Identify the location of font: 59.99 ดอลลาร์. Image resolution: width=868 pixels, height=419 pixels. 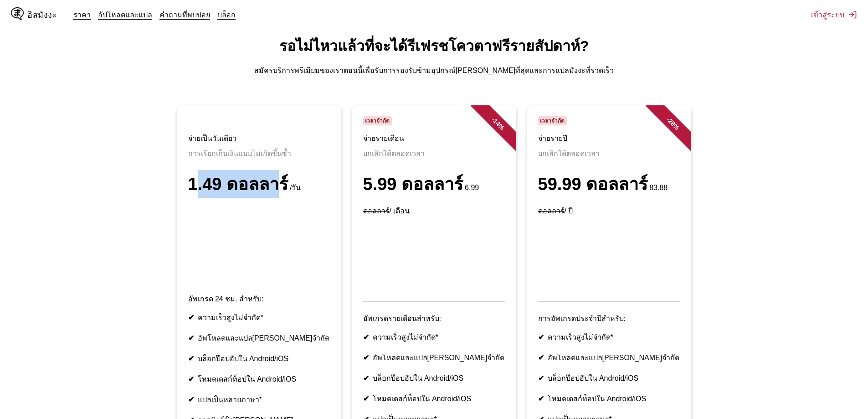
(593, 184).